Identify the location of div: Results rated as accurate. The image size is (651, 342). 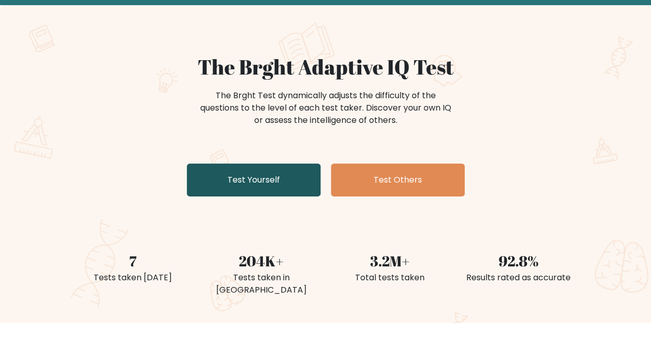
(519, 278).